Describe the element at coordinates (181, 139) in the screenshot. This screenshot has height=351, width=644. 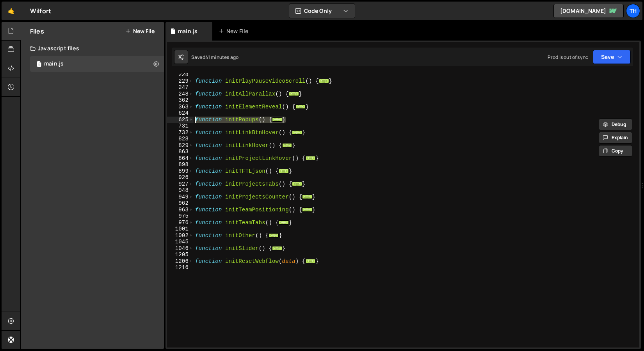
I see `div: 828` at that location.